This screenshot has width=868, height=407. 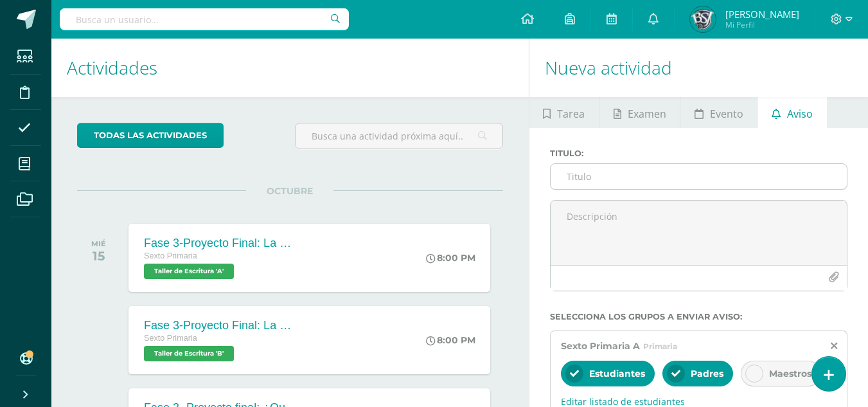 What do you see at coordinates (601, 346) in the screenshot?
I see `span: Sexto Primaria A` at bounding box center [601, 346].